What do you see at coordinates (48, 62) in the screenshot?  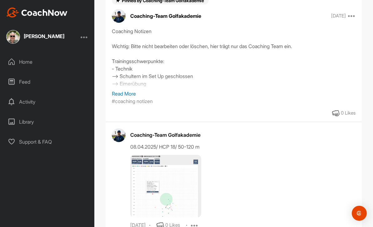 I see `div: Home` at bounding box center [48, 62].